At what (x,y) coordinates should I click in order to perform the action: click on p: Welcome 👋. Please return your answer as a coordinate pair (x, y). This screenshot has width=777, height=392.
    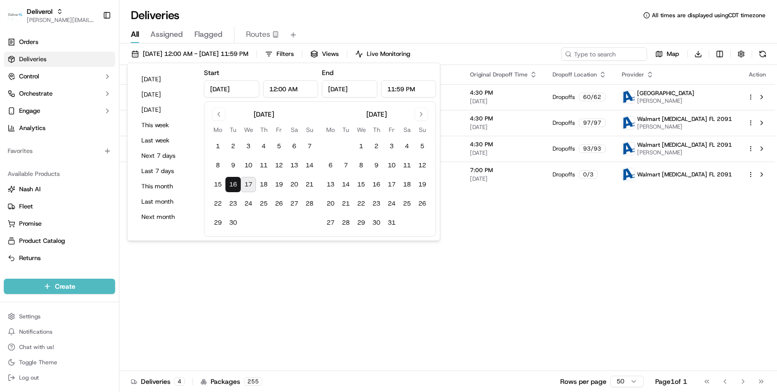
    Looking at the image, I should click on (92, 46).